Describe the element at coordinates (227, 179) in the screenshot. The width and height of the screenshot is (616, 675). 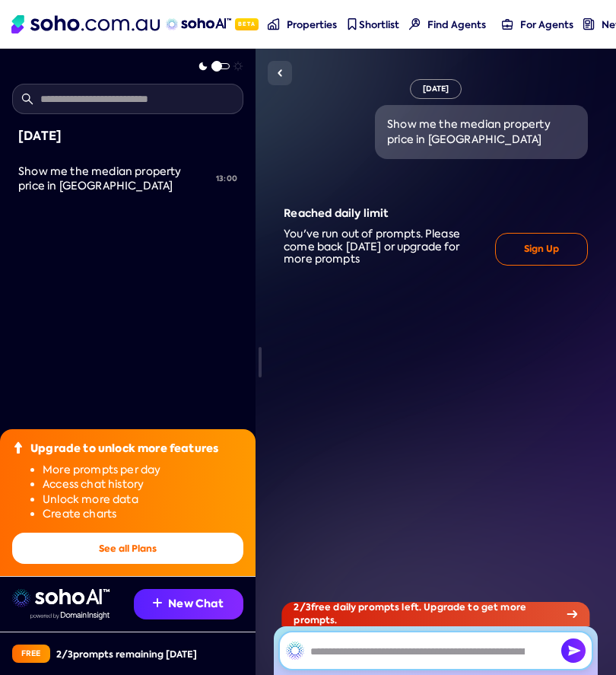
I see `div: 13:00` at that location.